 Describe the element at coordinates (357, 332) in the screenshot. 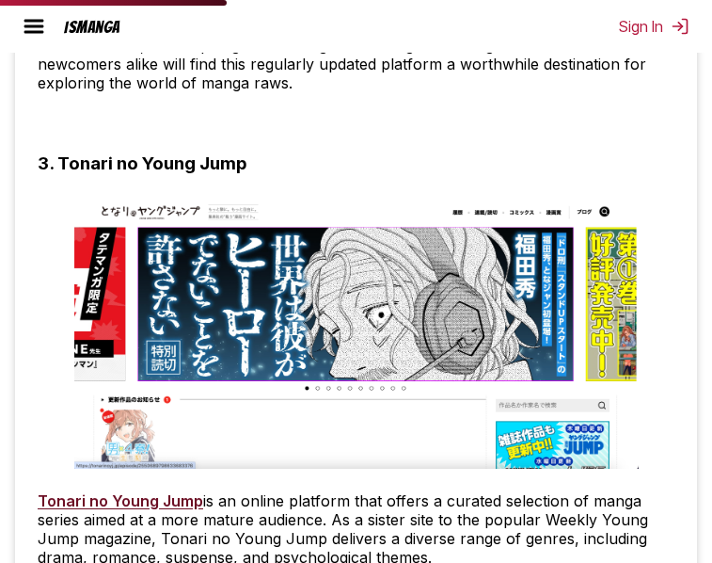

I see `img: Tonari no Young Jump` at that location.